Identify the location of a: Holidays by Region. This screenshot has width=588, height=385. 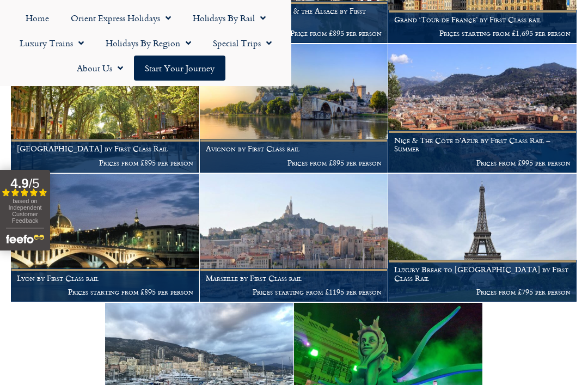
(148, 43).